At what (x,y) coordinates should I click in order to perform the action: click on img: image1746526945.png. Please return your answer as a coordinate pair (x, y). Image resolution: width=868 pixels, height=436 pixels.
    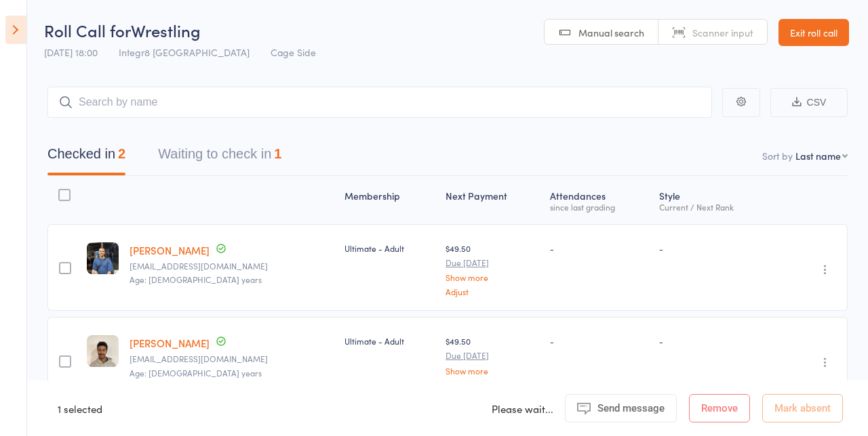
    Looking at the image, I should click on (102, 350).